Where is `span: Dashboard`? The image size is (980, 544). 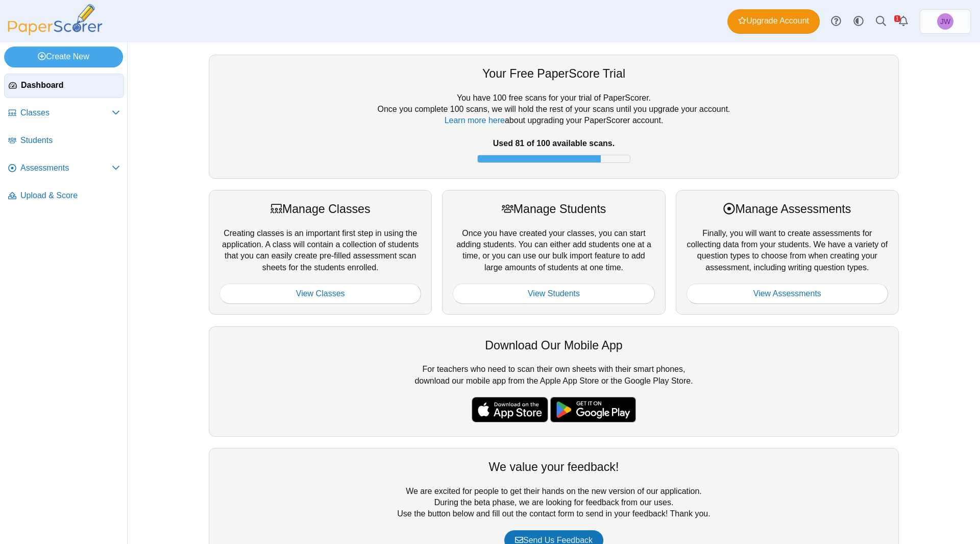
span: Dashboard is located at coordinates (70, 86).